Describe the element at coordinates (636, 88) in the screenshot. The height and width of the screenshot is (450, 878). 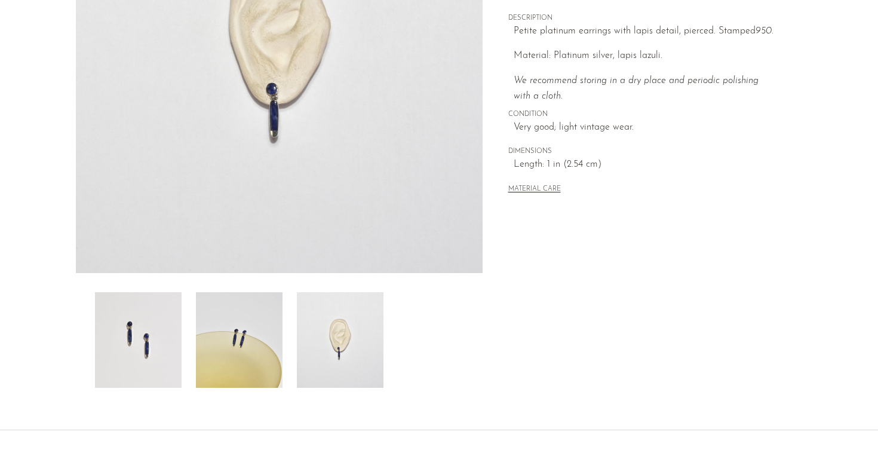
I see `em: We recommend storing in a dry place and periodic polishing with a cloth.` at that location.